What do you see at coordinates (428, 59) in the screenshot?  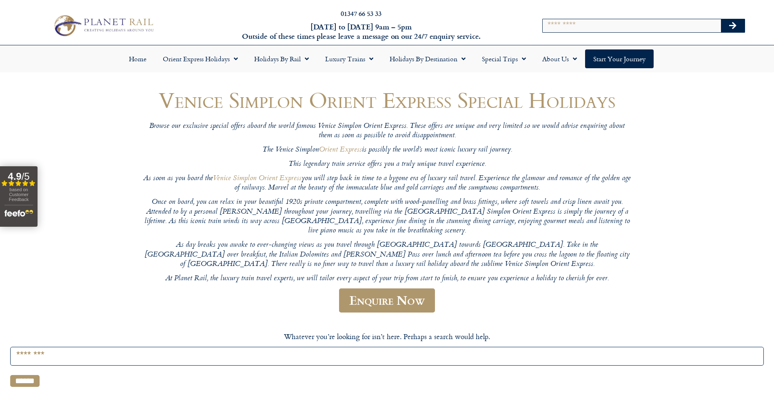 I see `a: Holidays by Destination` at bounding box center [428, 59].